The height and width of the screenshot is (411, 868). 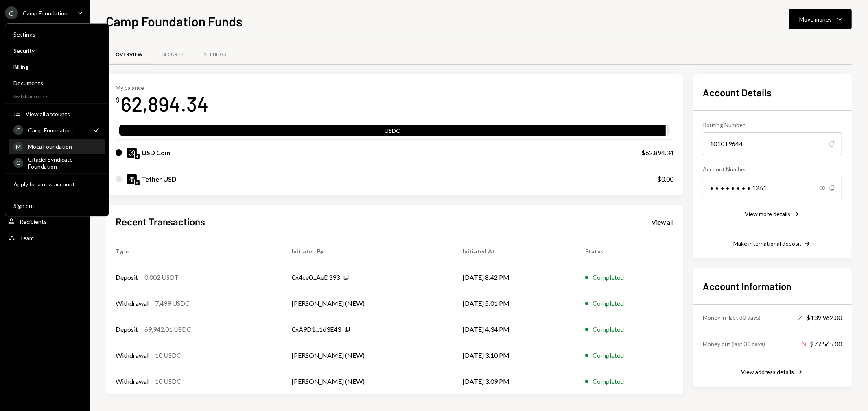 What do you see at coordinates (161, 278) in the screenshot?
I see `div: 0.002 USDT` at bounding box center [161, 278].